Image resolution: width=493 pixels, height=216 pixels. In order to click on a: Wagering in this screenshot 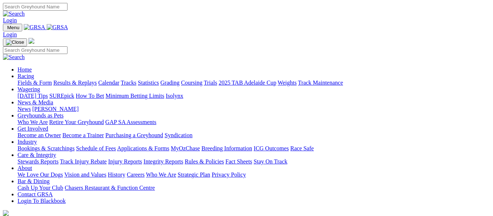, I will do `click(29, 89)`.